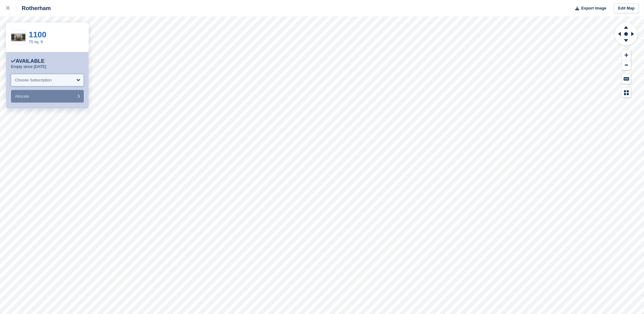  What do you see at coordinates (627, 65) in the screenshot?
I see `button: Zoom Out` at bounding box center [627, 65].